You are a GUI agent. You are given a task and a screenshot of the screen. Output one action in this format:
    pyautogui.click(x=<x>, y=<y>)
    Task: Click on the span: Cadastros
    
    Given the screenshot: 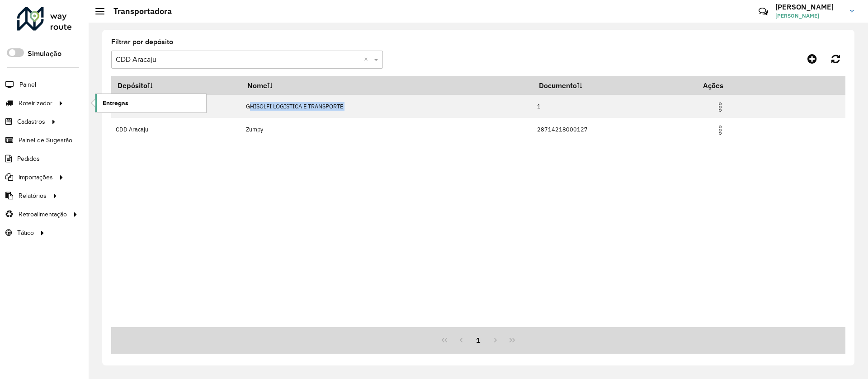 What is the action you would take?
    pyautogui.click(x=31, y=121)
    